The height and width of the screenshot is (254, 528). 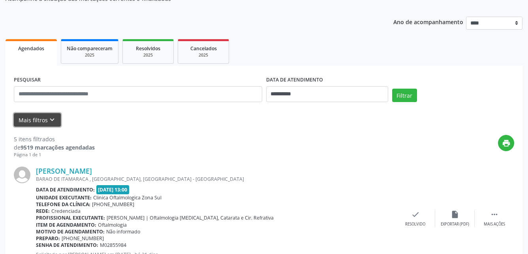 I want to click on i: keyboard_arrow_down, so click(x=52, y=120).